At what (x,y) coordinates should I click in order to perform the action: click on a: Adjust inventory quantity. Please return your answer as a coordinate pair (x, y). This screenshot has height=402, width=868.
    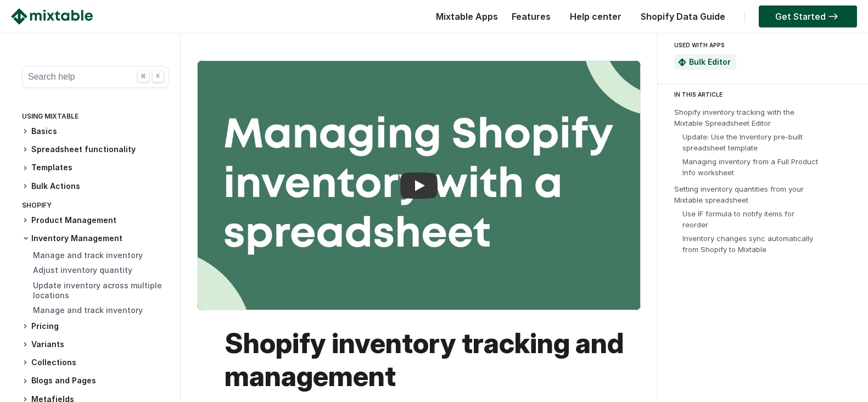
    Looking at the image, I should click on (83, 269).